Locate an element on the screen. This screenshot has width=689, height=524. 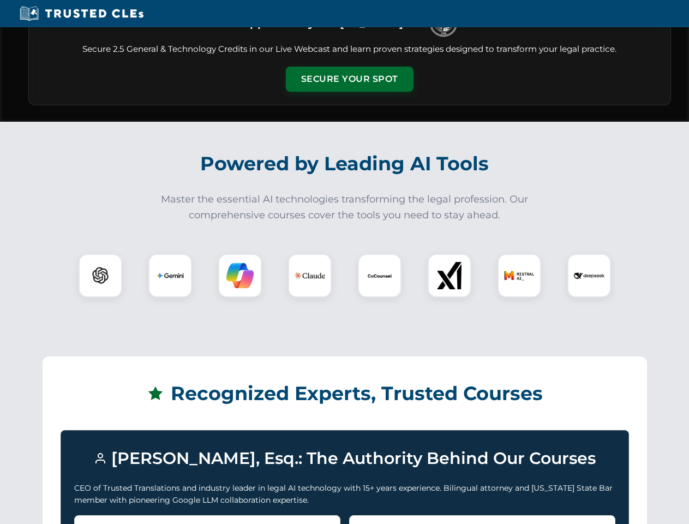
div: Gemini is located at coordinates (170, 275).